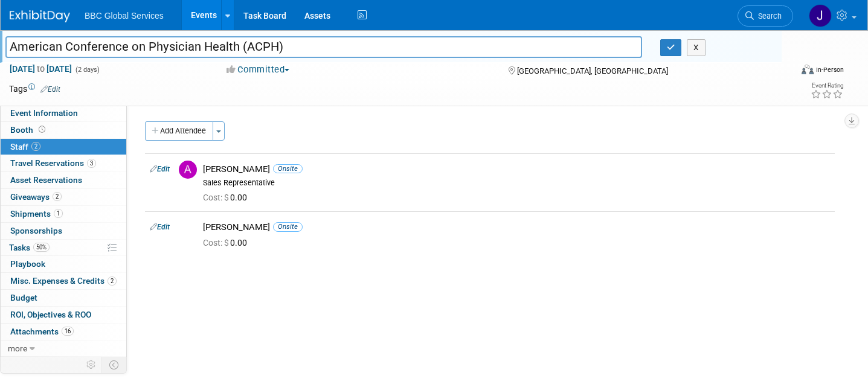 The width and height of the screenshot is (868, 390). What do you see at coordinates (64, 298) in the screenshot?
I see `a: Budget` at bounding box center [64, 298].